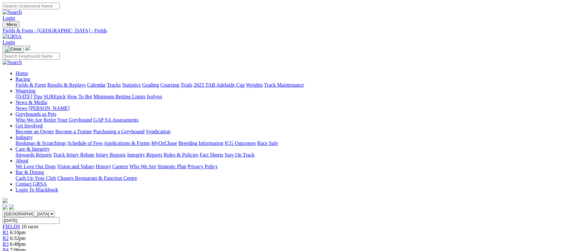  I want to click on span: 6:10pm, so click(18, 232).